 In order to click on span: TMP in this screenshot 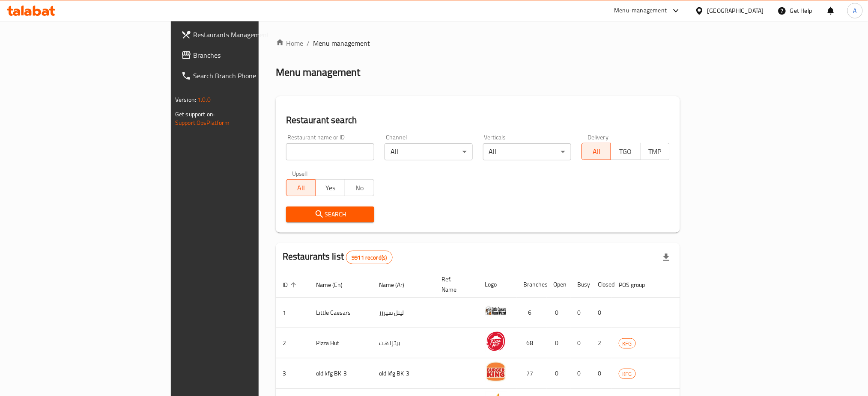, I will do `click(655, 151)`.